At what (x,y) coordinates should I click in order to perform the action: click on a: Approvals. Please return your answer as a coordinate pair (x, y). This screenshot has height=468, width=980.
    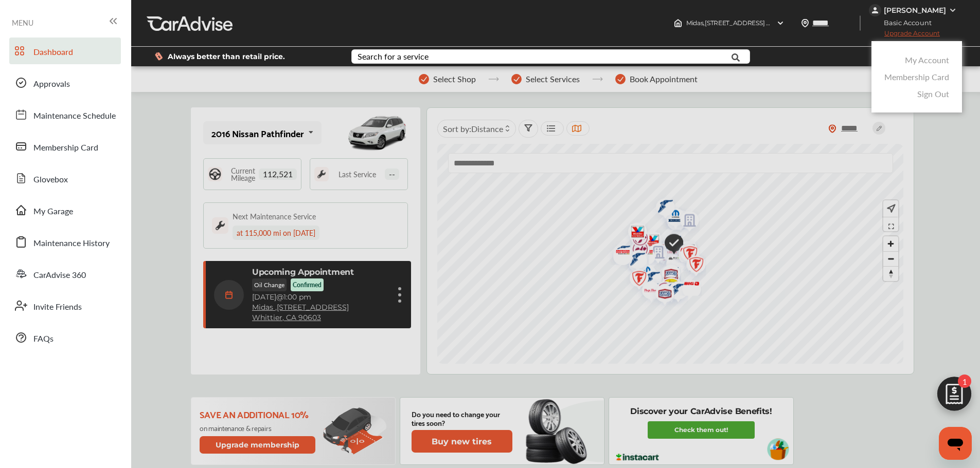
    Looking at the image, I should click on (65, 82).